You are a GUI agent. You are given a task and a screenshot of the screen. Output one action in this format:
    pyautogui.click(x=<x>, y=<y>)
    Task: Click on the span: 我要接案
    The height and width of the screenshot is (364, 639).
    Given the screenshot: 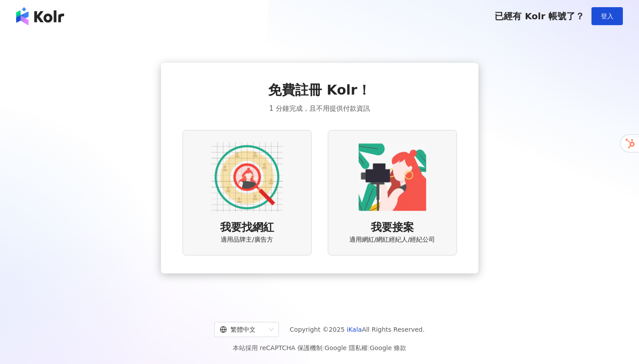 What is the action you would take?
    pyautogui.click(x=393, y=228)
    